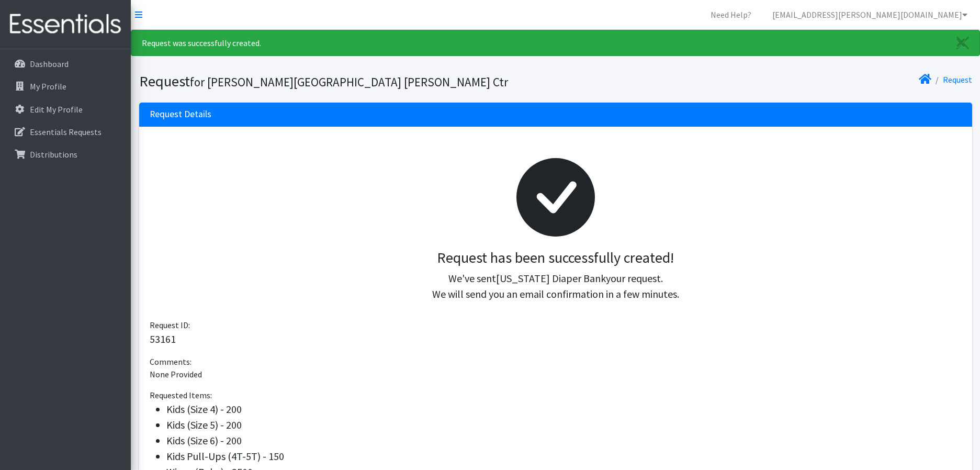 The width and height of the screenshot is (980, 470). What do you see at coordinates (66, 24) in the screenshot?
I see `img: HumanEssentials` at bounding box center [66, 24].